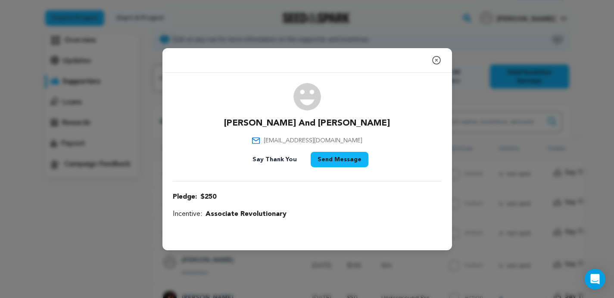 The image size is (614, 298). Describe the element at coordinates (208, 197) in the screenshot. I see `span: $250` at that location.